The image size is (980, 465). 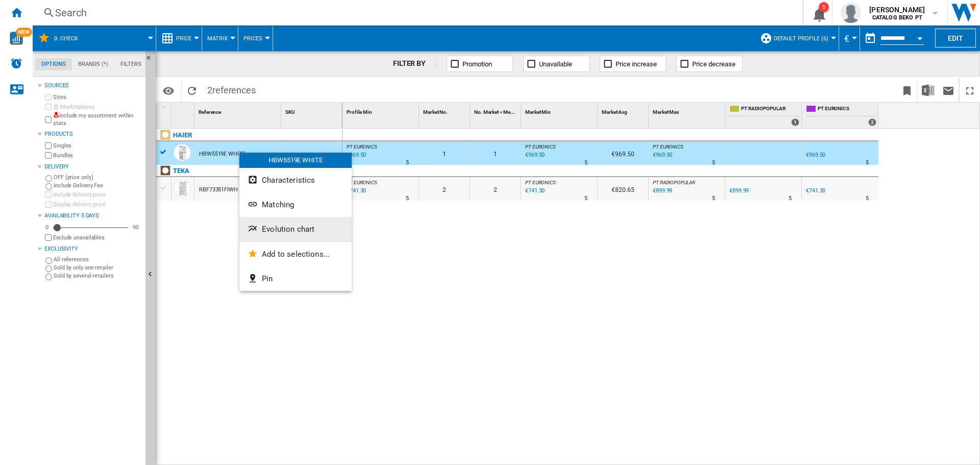 What do you see at coordinates (295, 279) in the screenshot?
I see `button: Pin...` at bounding box center [295, 279].